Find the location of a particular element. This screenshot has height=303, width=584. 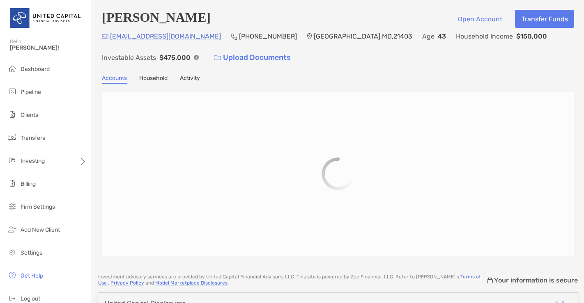

a: Activity is located at coordinates (190, 79).